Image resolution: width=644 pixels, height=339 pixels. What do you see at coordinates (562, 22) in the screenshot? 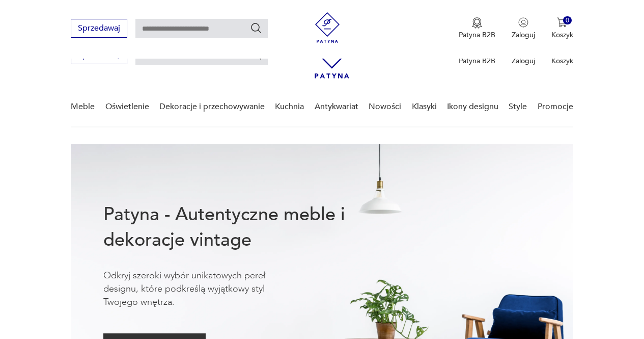
I see `img: Ikona koszyka` at bounding box center [562, 22].